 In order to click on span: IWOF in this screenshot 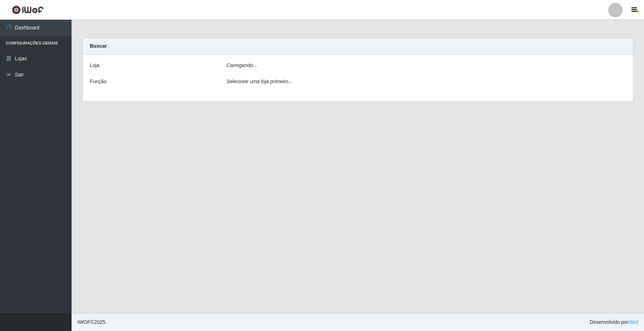, I will do `click(84, 321)`.